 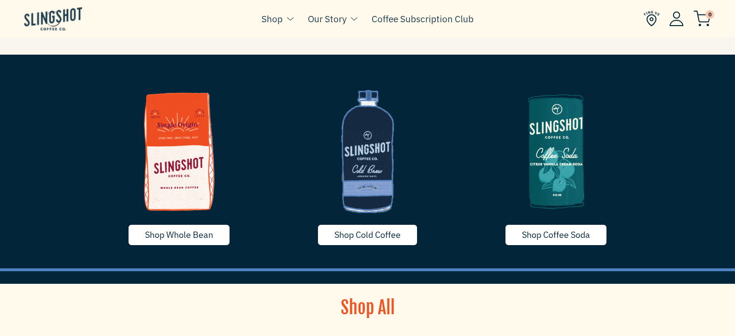 What do you see at coordinates (710, 15) in the screenshot?
I see `span: 0` at bounding box center [710, 15].